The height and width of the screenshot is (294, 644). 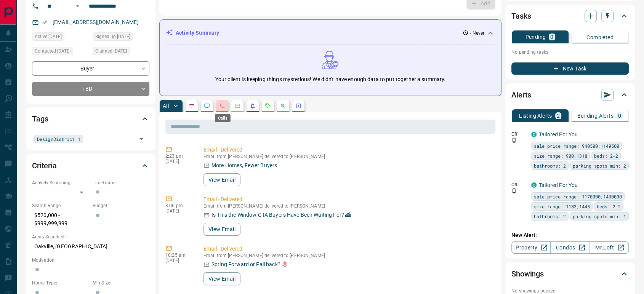 What do you see at coordinates (44, 166) in the screenshot?
I see `h2: Criteria` at bounding box center [44, 166].